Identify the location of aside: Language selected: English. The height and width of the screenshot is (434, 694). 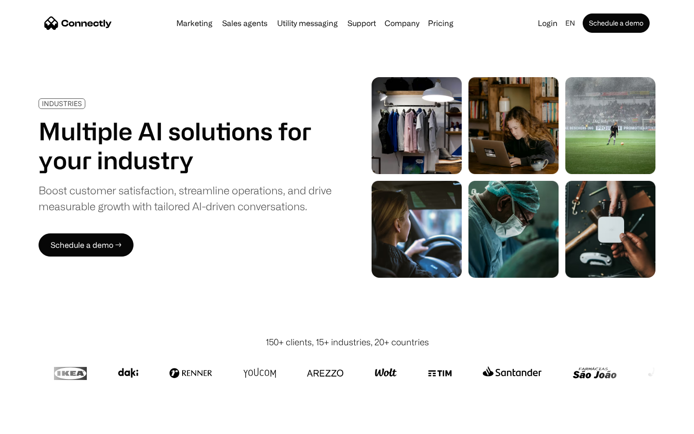
(34, 423).